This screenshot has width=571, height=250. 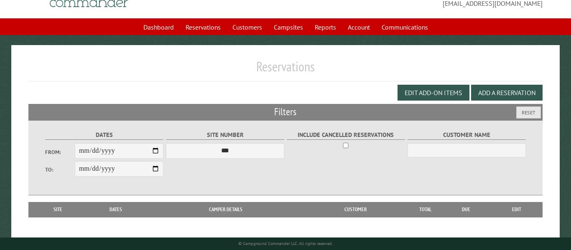 What do you see at coordinates (285, 70) in the screenshot?
I see `h1: Reservations` at bounding box center [285, 70].